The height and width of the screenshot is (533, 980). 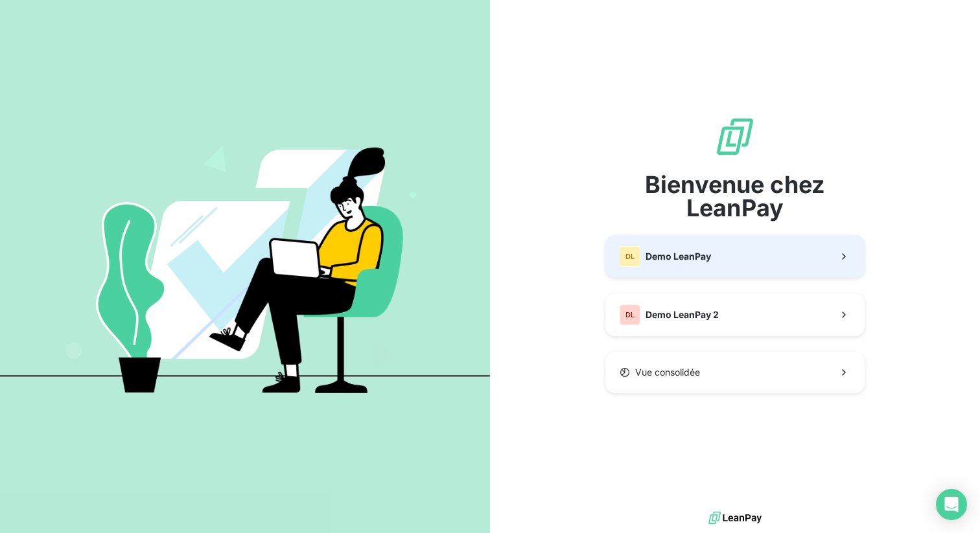 I want to click on span: Bienvenue chez LeanPay, so click(x=735, y=197).